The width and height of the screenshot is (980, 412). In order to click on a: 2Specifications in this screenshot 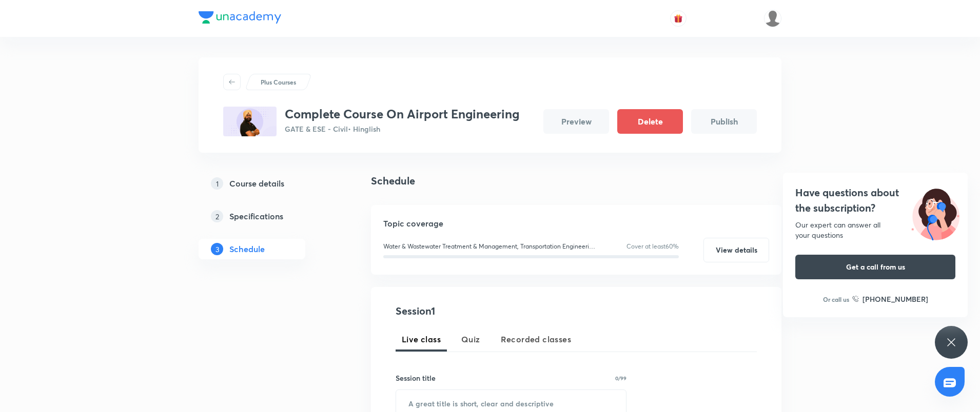, I will do `click(268, 216)`.